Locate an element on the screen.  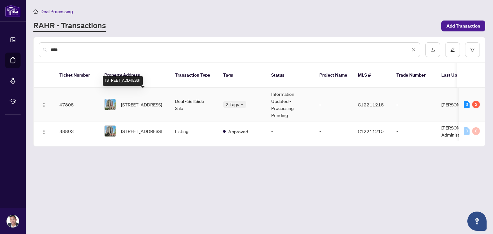
span: 2 Tags is located at coordinates (232, 104).